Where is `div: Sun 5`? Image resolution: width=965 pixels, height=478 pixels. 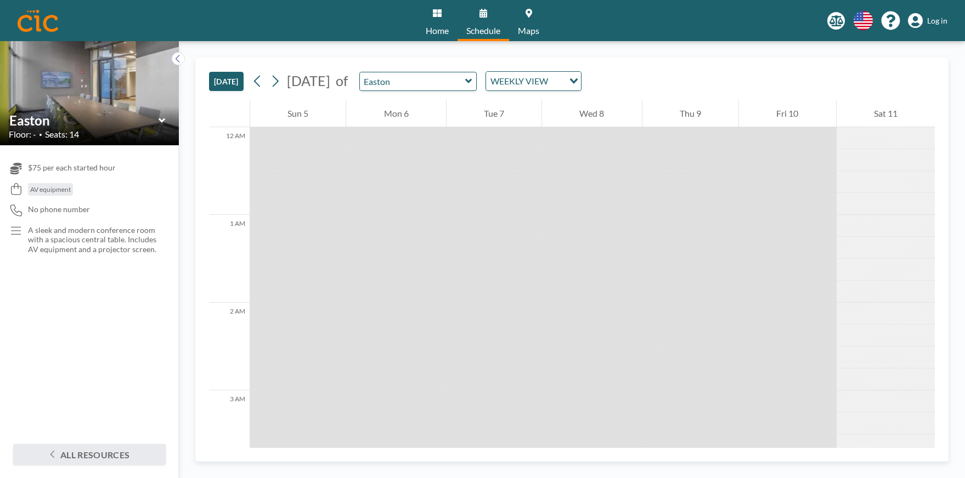
div: Sun 5 is located at coordinates (298, 114).